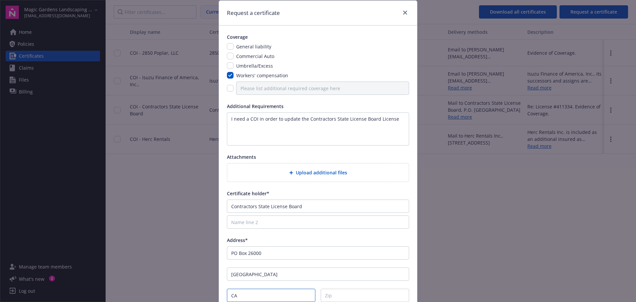 This screenshot has height=302, width=636. I want to click on span: Address*, so click(237, 240).